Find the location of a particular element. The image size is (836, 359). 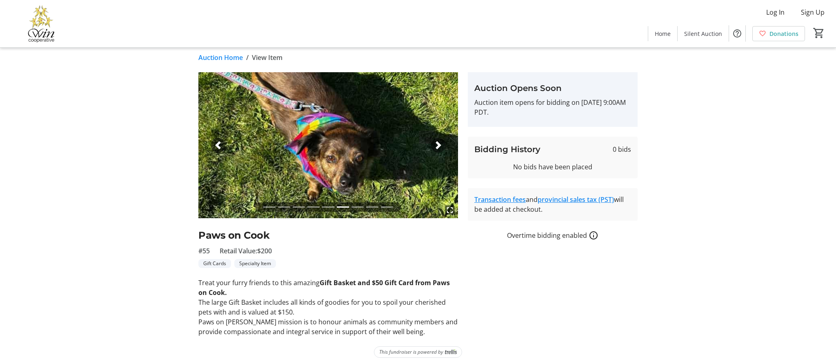

div: Overtime bidding enabled is located at coordinates (552, 235).